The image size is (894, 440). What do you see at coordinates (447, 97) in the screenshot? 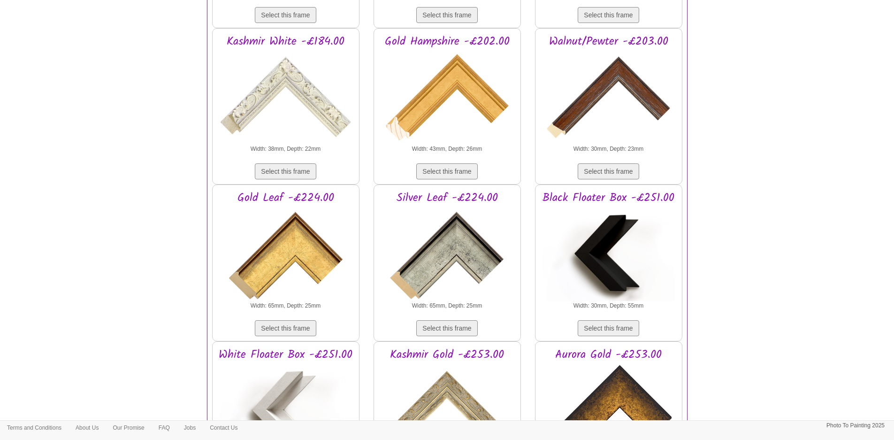
I see `img: Gold Hampshire` at bounding box center [447, 97].